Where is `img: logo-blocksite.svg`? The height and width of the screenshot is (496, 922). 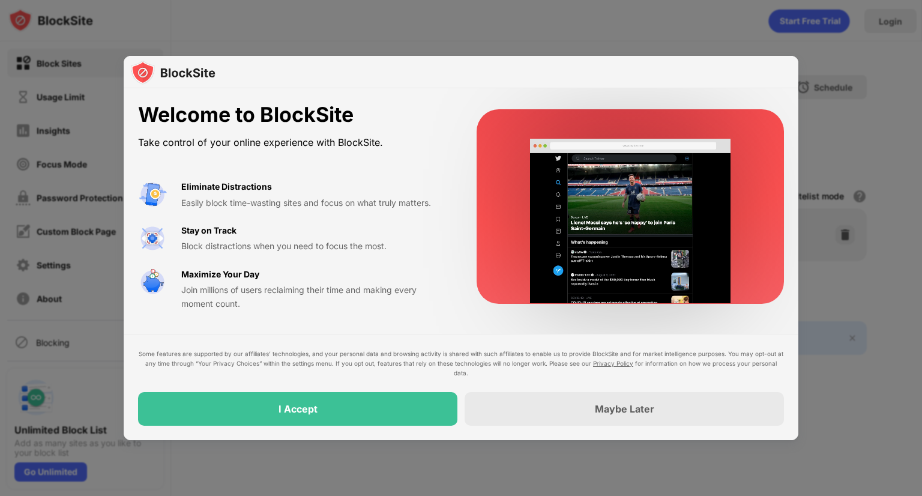
img: logo-blocksite.svg is located at coordinates (173, 73).